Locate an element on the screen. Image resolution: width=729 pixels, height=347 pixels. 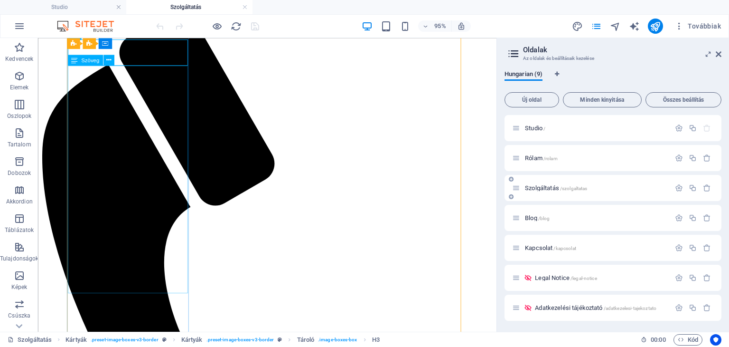
i: Weboldal újratöltése is located at coordinates (236, 26).